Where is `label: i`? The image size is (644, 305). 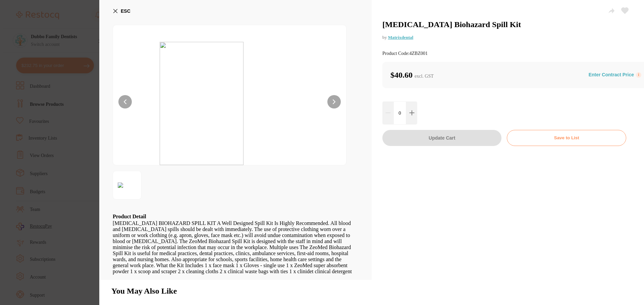
label: i is located at coordinates (638, 75).